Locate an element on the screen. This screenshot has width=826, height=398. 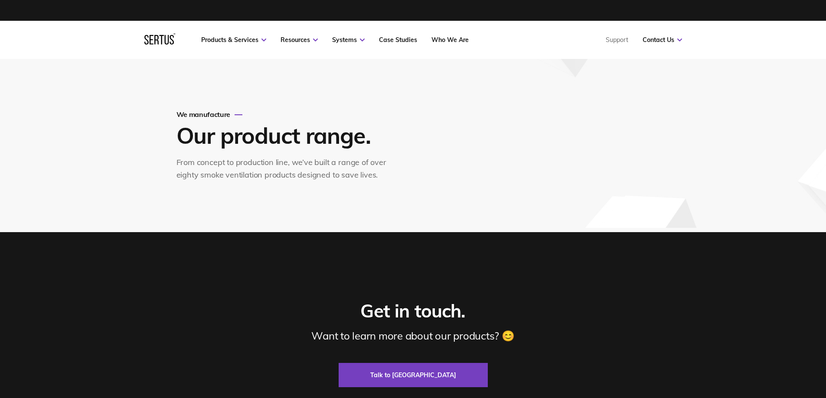
a: Case Studies is located at coordinates (398, 40).